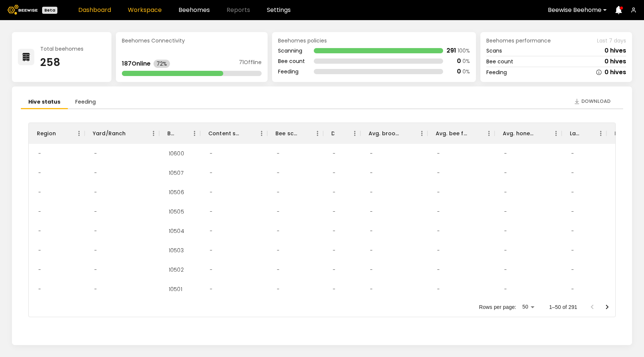 This screenshot has height=357, width=644. What do you see at coordinates (176, 289) in the screenshot?
I see `div: 10501` at bounding box center [176, 289].